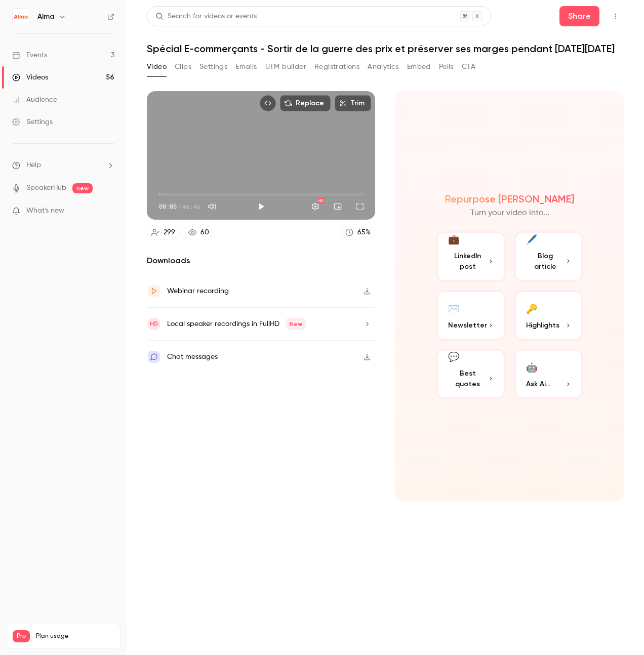 Image resolution: width=644 pixels, height=655 pixels. I want to click on button: 🖊️Blog article, so click(548, 256).